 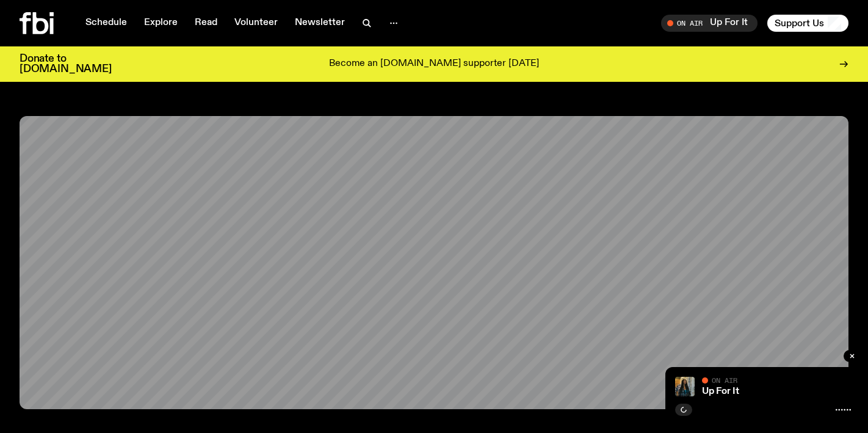 I want to click on a: Read, so click(x=206, y=23).